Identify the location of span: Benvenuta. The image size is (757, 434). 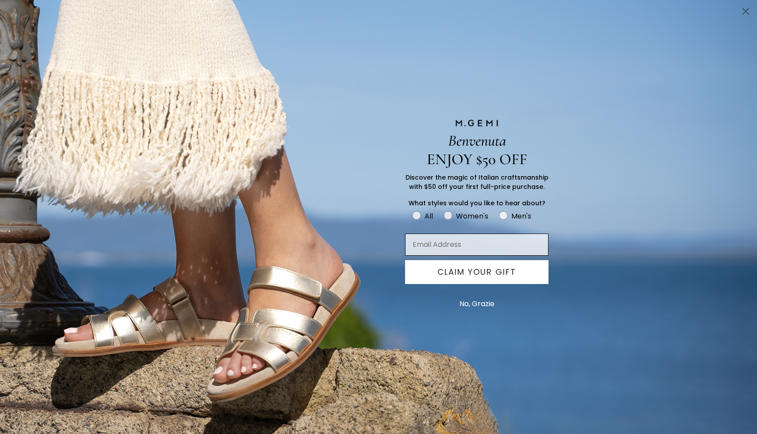
(477, 141).